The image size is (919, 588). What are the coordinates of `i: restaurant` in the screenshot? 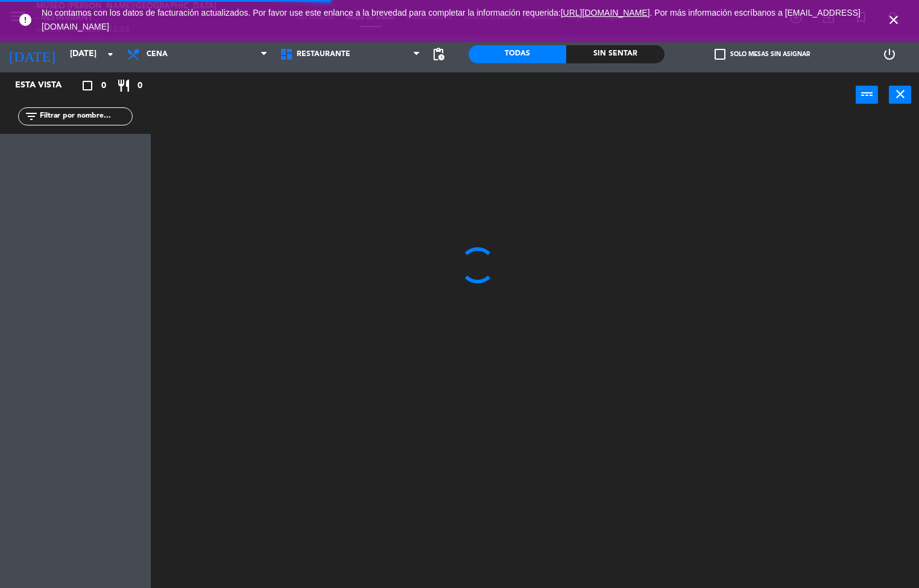 It's located at (123, 86).